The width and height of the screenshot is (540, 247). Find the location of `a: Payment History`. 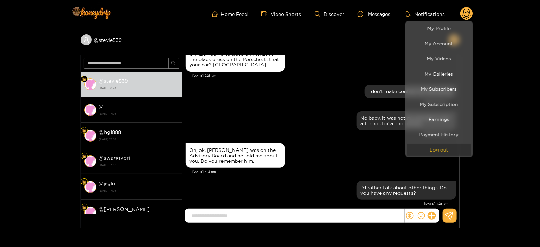

a: Payment History is located at coordinates (439, 135).